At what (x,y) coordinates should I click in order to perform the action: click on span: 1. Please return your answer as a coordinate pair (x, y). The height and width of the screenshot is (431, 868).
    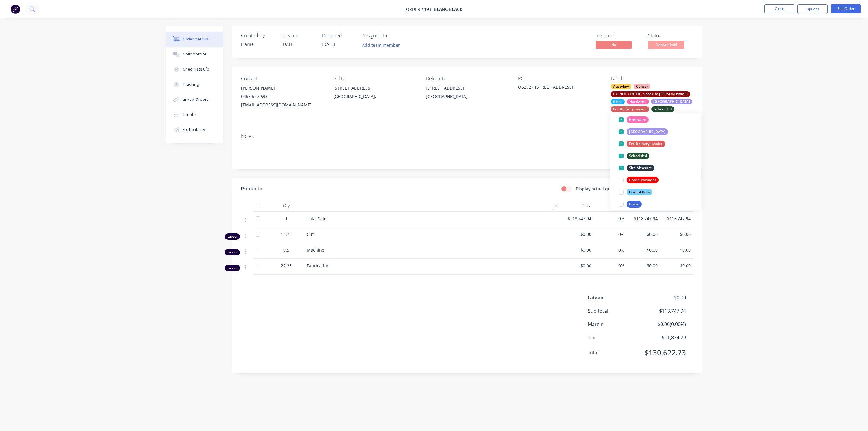
    Looking at the image, I should click on (286, 218).